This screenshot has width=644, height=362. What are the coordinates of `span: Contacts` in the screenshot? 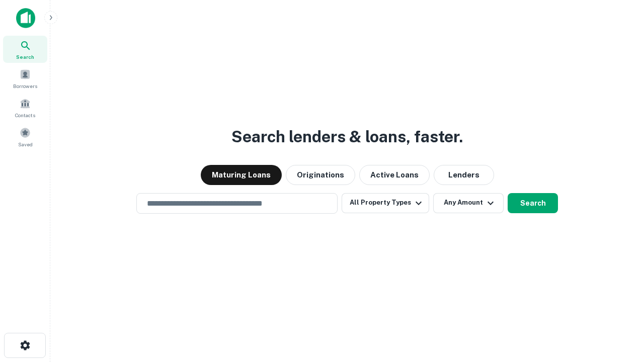 It's located at (25, 115).